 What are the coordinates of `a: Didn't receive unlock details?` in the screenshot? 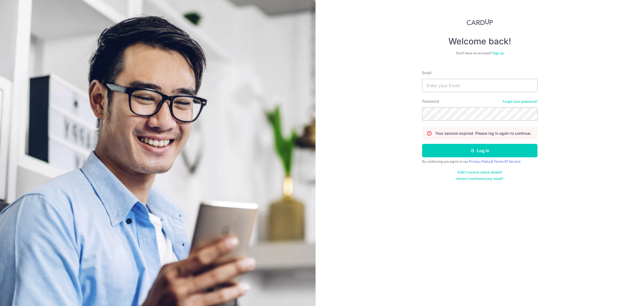 It's located at (480, 172).